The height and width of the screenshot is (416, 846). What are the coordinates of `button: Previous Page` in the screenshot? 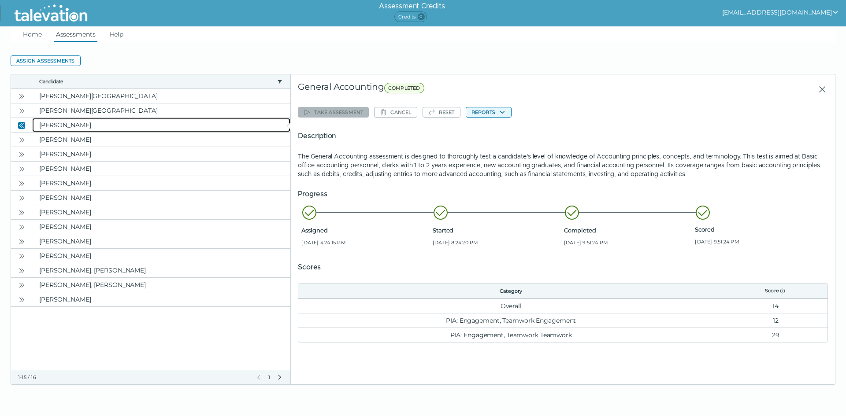 It's located at (259, 377).